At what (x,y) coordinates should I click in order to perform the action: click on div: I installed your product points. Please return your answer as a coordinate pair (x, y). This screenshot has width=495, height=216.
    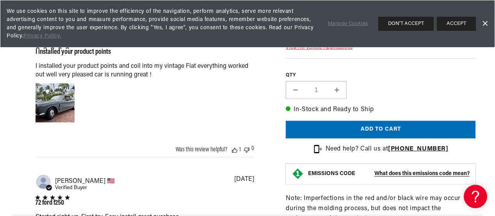
    Looking at the image, I should click on (73, 52).